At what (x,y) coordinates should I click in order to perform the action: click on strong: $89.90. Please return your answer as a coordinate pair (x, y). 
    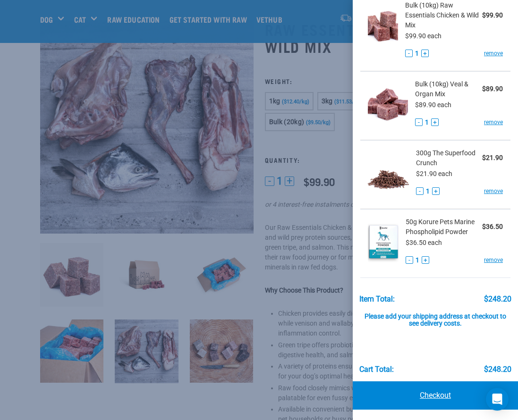
    Looking at the image, I should click on (492, 88).